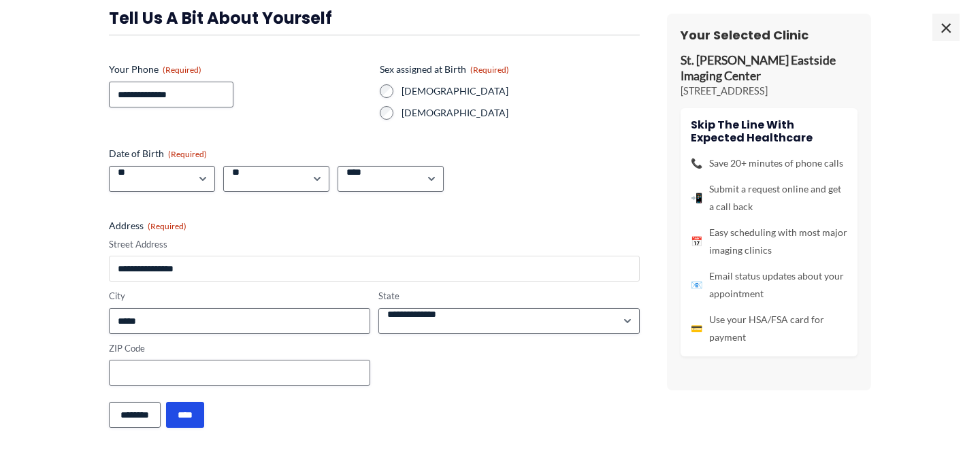  What do you see at coordinates (769, 34) in the screenshot?
I see `h3: Your Selected Clinic` at bounding box center [769, 34].